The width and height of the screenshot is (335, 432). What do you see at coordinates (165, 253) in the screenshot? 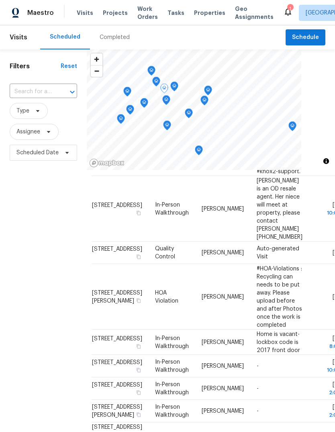
I see `span: Quality Control` at bounding box center [165, 253].